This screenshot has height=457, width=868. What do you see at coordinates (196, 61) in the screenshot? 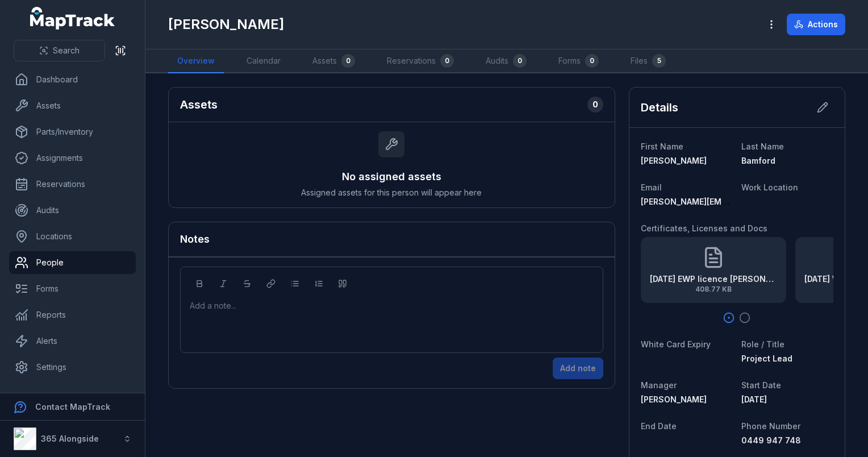
I see `a: Overview` at bounding box center [196, 61].